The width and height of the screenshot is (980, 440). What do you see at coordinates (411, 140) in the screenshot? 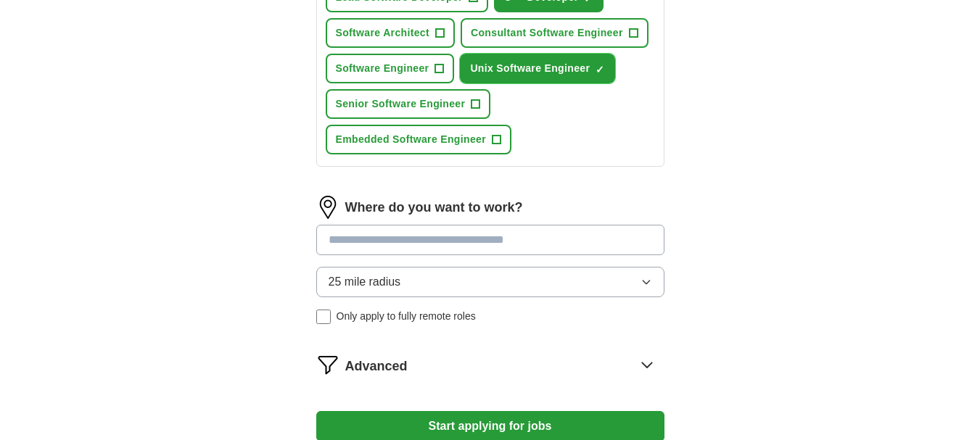
I see `span: Embedded Software Engineer` at bounding box center [411, 140].